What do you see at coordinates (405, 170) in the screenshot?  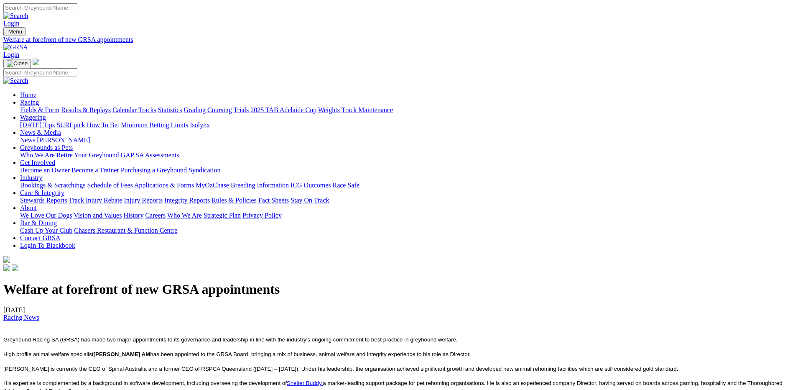 I see `div: Get Involved` at bounding box center [405, 170].